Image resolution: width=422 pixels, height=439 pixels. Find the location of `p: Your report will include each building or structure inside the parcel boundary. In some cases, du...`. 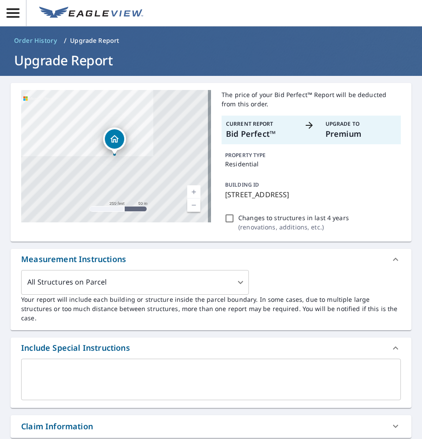

p: Your report will include each building or structure inside the parcel boundary. In some cases, du... is located at coordinates (211, 308).